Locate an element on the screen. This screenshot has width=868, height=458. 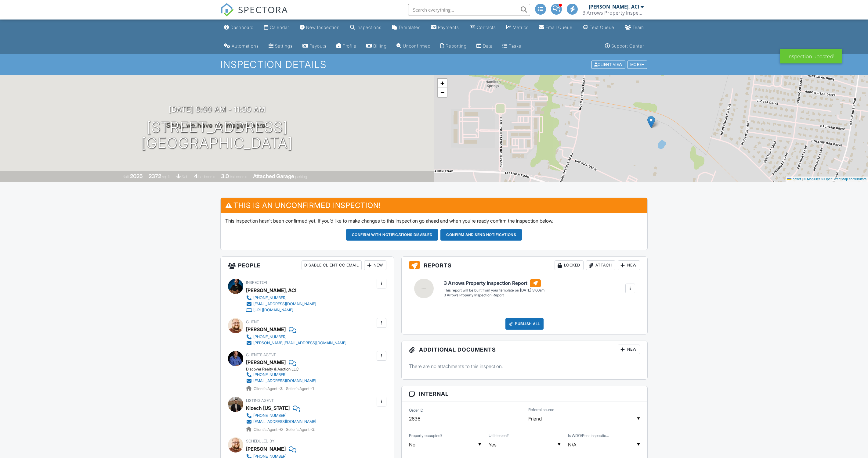
a: Payouts is located at coordinates (315, 46).